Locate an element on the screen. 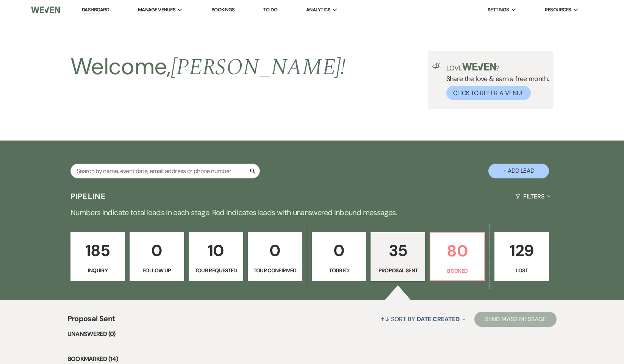  a: 80Booked is located at coordinates (457, 257).